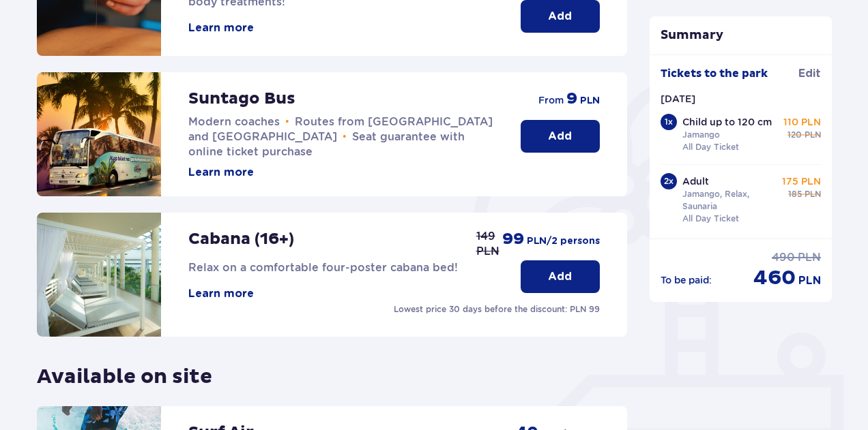 The width and height of the screenshot is (868, 430). Describe the element at coordinates (323, 267) in the screenshot. I see `font: Relax on a comfortable four-poster cabana bed!` at that location.